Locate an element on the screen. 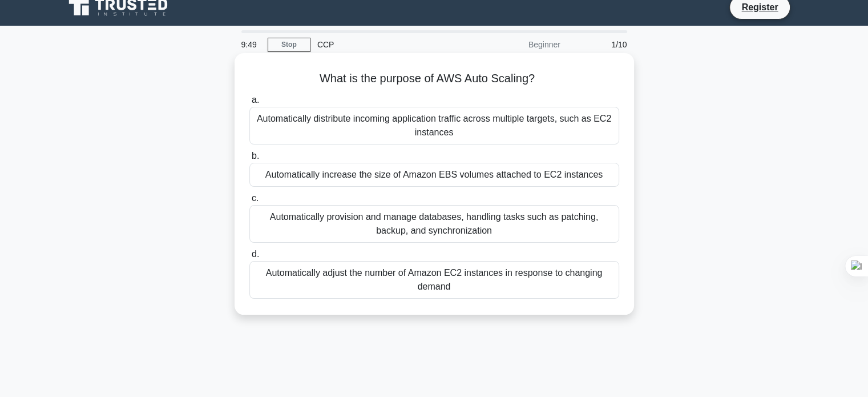  div: Automatically increase the size of Amazon EBS volumes attached to EC2 instances is located at coordinates (435, 175).